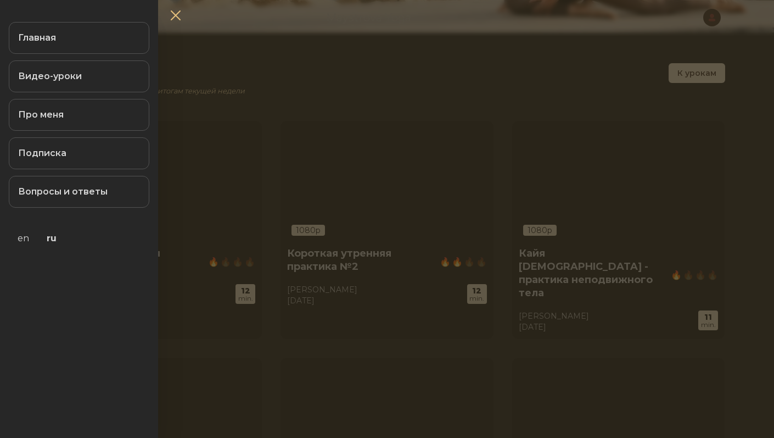 The height and width of the screenshot is (438, 774). Describe the element at coordinates (79, 76) in the screenshot. I see `a: Видео-уроки` at that location.